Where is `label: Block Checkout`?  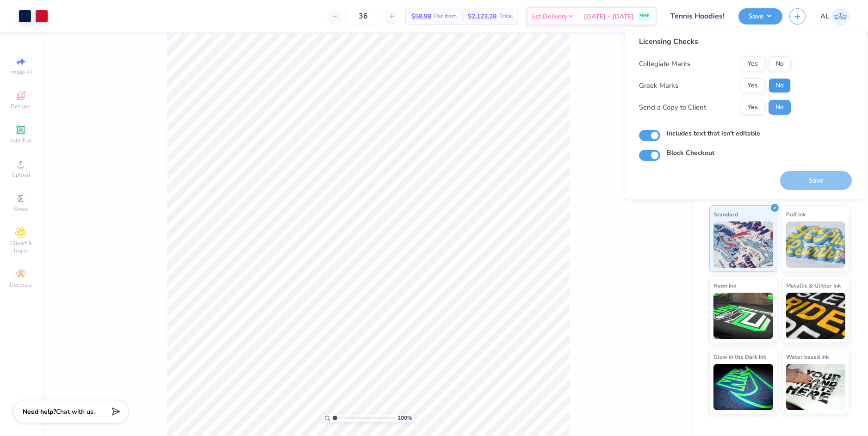 label: Block Checkout is located at coordinates (690, 152).